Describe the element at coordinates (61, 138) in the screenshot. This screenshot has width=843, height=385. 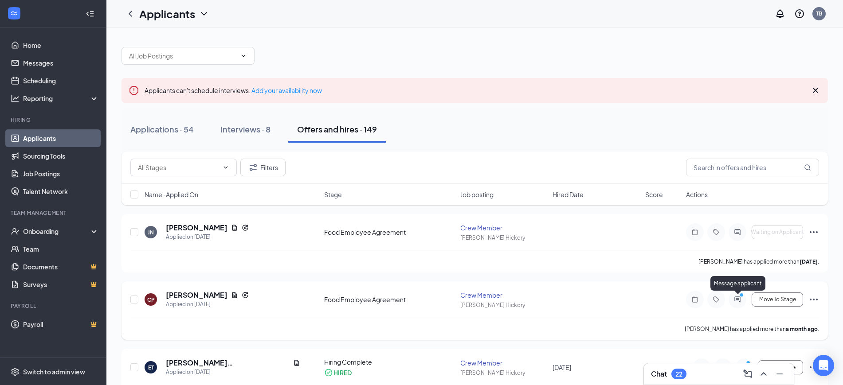
I see `a: Applicants` at that location.